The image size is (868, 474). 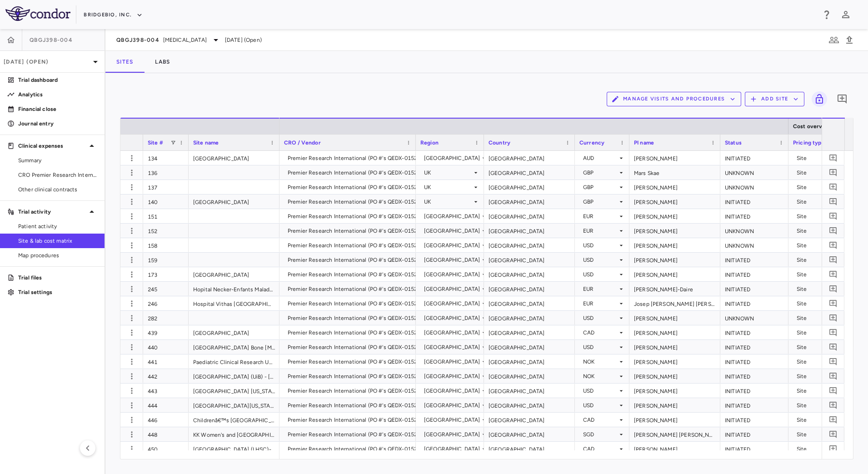 I want to click on div: 134, so click(x=166, y=158).